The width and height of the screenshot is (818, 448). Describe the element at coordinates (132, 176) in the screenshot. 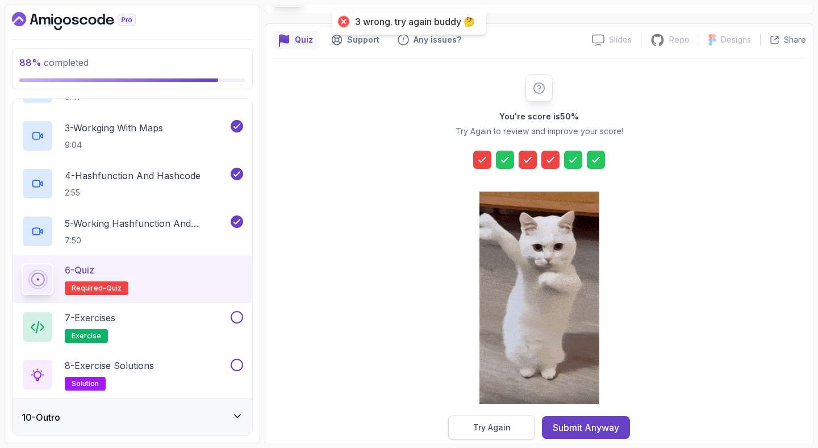

I see `p: 4 - Hashfunction And Hashcode` at that location.